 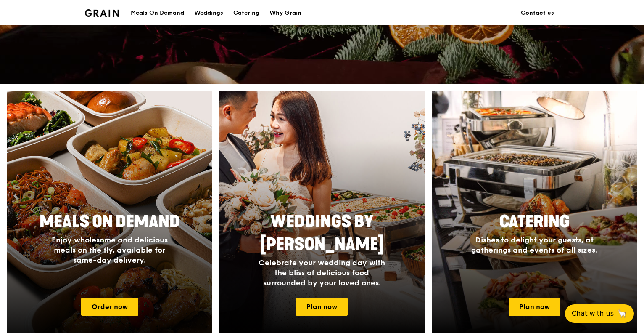 What do you see at coordinates (285, 13) in the screenshot?
I see `a: Why Grain` at bounding box center [285, 13].